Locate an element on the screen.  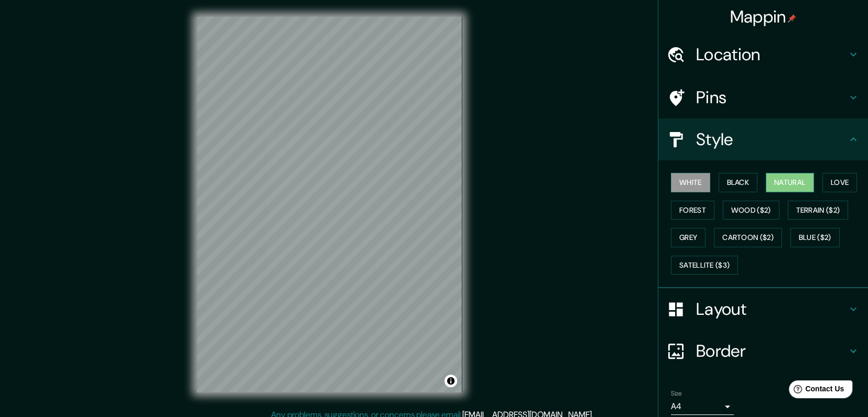
div: Pins is located at coordinates (763, 98).